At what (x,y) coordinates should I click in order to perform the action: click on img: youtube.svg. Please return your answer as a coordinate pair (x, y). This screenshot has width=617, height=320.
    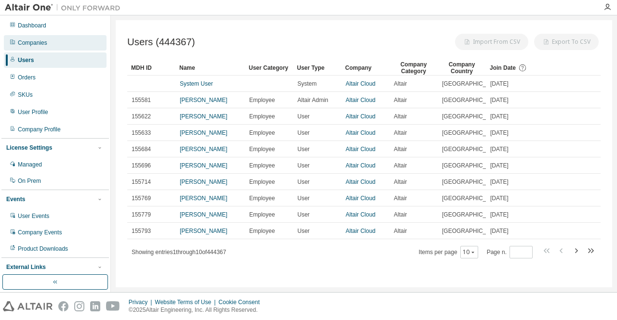
    Looking at the image, I should click on (113, 306).